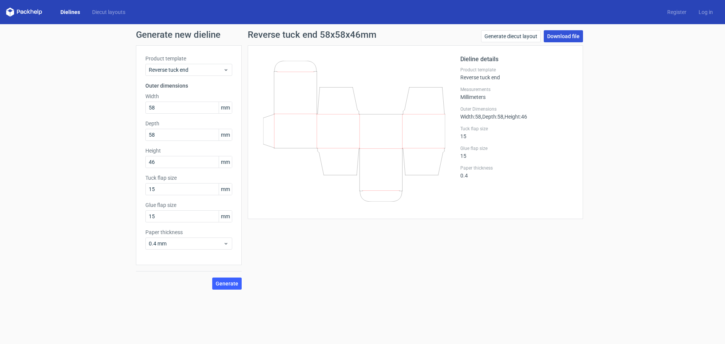 The height and width of the screenshot is (344, 725). Describe the element at coordinates (705, 12) in the screenshot. I see `a: Log in` at that location.